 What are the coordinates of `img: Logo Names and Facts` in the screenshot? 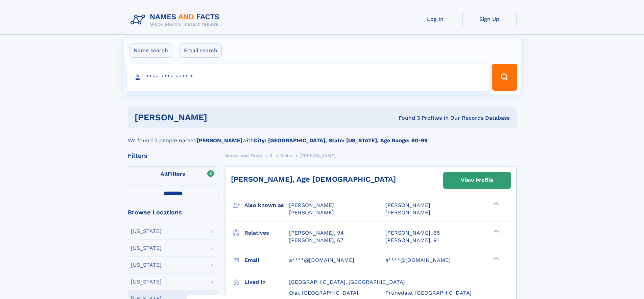 It's located at (176, 20).